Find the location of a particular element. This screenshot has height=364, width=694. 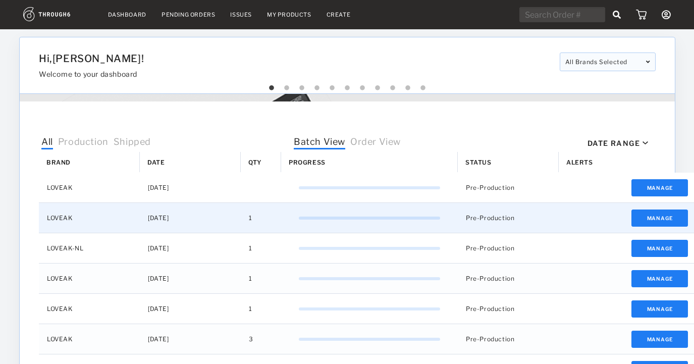

button: 11 is located at coordinates (423, 88).